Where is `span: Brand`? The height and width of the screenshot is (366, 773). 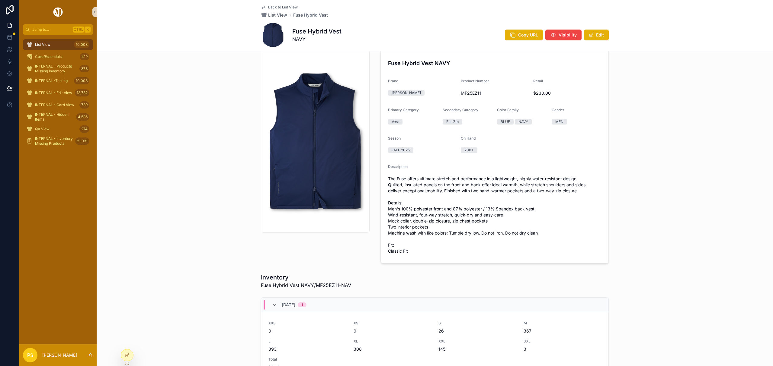 span: Brand is located at coordinates (393, 81).